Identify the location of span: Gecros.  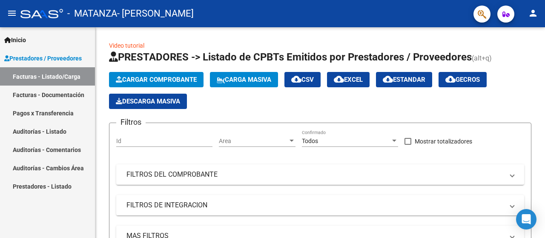
(463, 80).